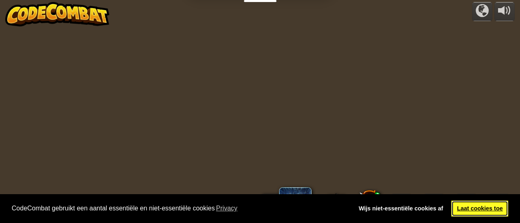  What do you see at coordinates (480, 209) in the screenshot?
I see `a: allow cookies` at bounding box center [480, 209].